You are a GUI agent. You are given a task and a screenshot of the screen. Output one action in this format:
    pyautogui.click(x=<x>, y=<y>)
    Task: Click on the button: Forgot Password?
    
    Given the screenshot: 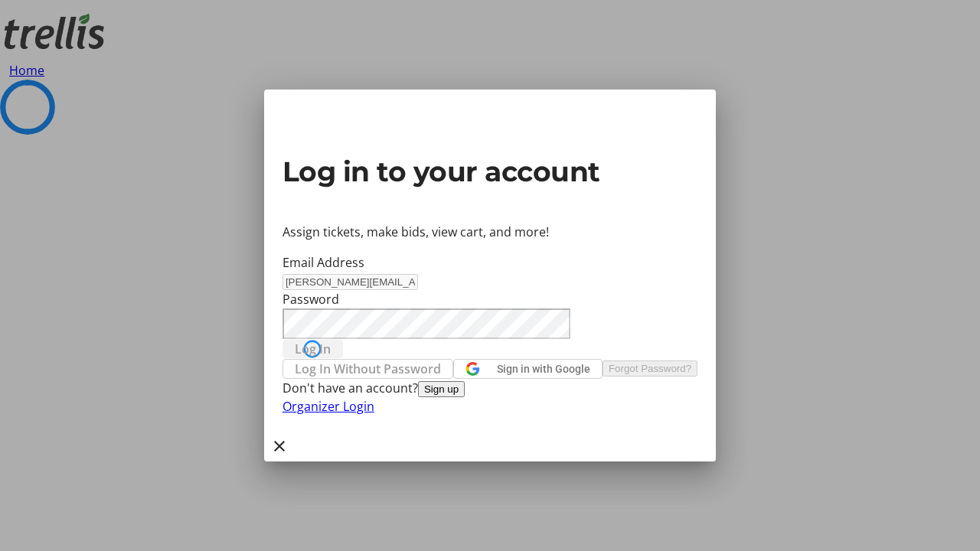 What is the action you would take?
    pyautogui.click(x=650, y=368)
    